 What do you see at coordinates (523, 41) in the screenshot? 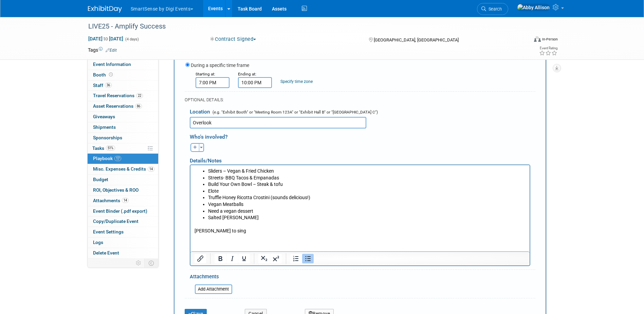
I see `div: Event Format` at bounding box center [523, 41].